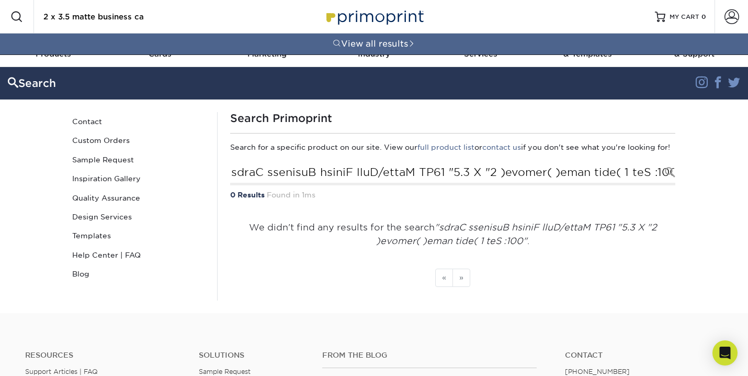 The width and height of the screenshot is (748, 376). I want to click on input: Search Products..., so click(453, 173).